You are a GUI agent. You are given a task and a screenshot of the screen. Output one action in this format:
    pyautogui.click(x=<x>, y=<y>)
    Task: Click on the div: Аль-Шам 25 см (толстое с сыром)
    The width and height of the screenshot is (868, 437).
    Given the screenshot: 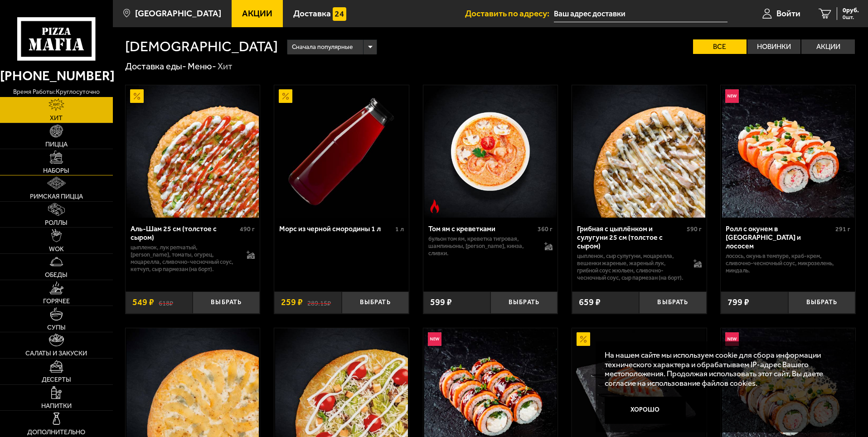 What is the action you would take?
    pyautogui.click(x=184, y=233)
    